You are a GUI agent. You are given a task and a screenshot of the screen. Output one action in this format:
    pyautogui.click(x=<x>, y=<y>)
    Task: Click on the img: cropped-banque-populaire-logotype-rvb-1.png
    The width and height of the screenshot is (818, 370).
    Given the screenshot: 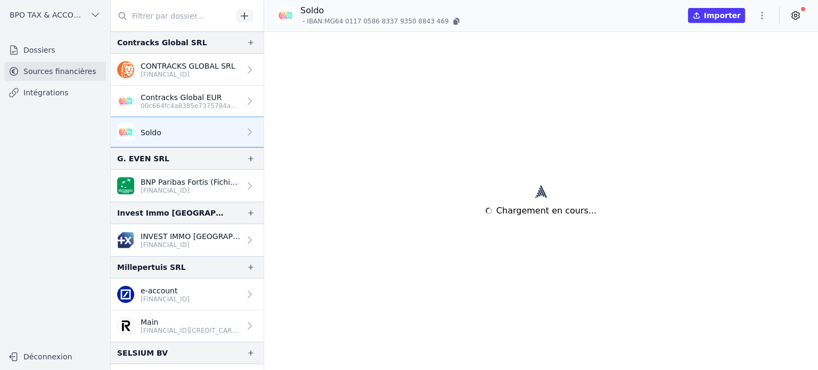 What is the action you would take?
    pyautogui.click(x=126, y=240)
    